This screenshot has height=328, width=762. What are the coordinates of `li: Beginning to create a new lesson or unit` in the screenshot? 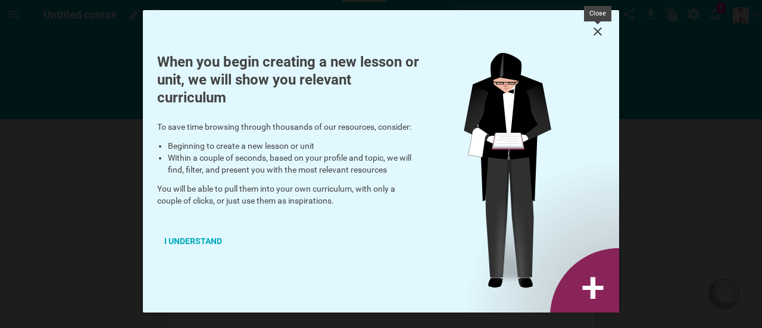 It's located at (293, 146).